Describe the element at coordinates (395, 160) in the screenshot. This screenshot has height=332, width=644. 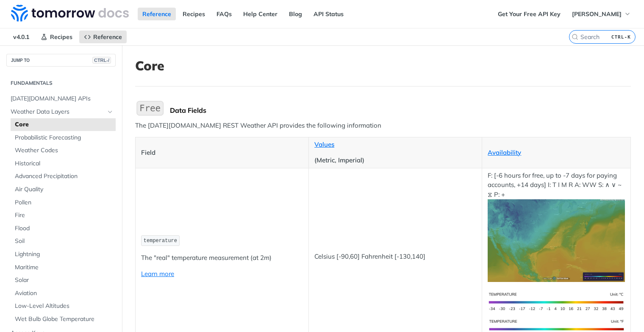
I see `p: (Metric, Imperial)` at that location.